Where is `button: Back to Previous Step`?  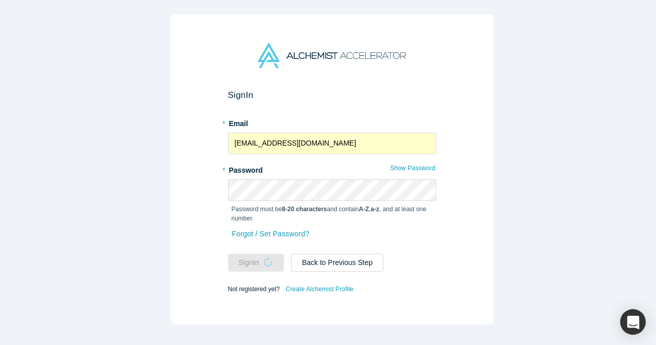 button: Back to Previous Step is located at coordinates (337, 262).